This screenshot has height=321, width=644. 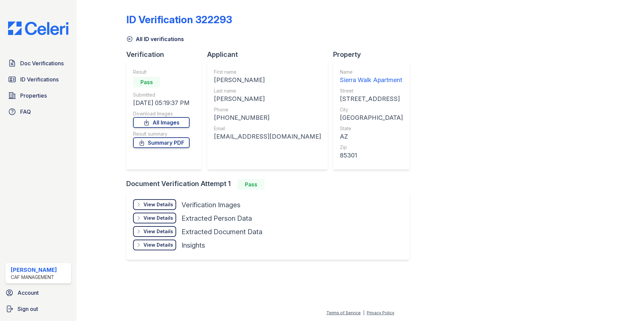 What do you see at coordinates (344, 313) in the screenshot?
I see `a: Terms of Service` at bounding box center [344, 313].